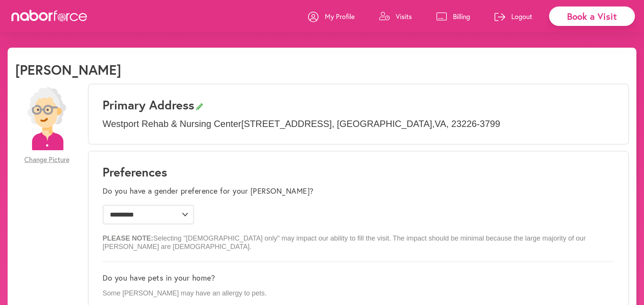 This screenshot has width=644, height=305. Describe the element at coordinates (358, 172) in the screenshot. I see `h1: Preferences` at that location.